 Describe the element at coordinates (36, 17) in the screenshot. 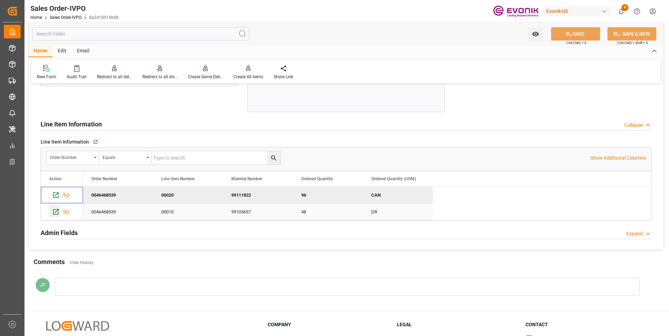

I see `a: Home` at that location.